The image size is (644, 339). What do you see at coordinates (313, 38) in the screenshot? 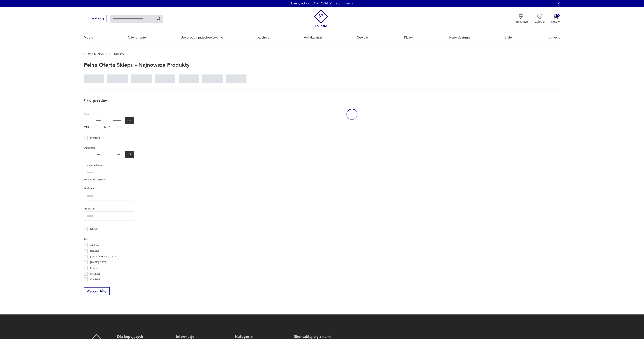
I see `a: Antykwariat` at bounding box center [313, 38].